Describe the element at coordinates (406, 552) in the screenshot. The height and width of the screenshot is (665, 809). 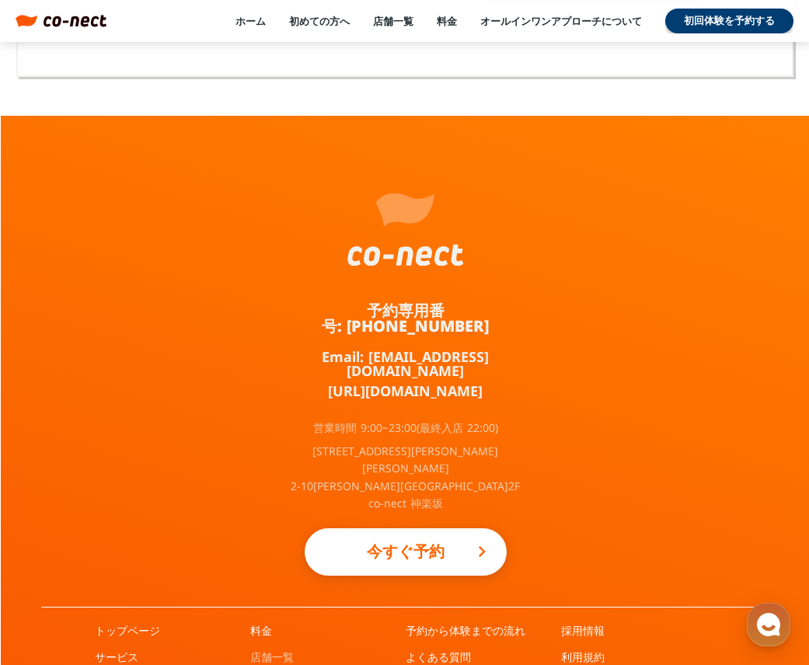
I see `p: 今すぐ予約` at that location.